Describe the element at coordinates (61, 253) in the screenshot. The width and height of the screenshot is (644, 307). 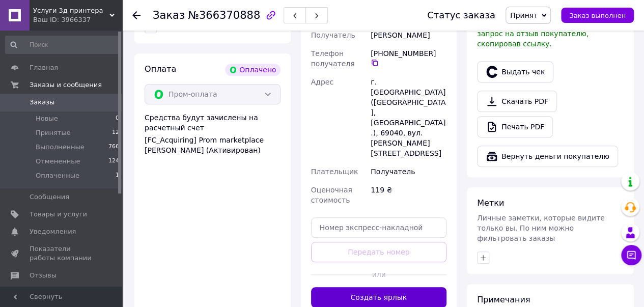
I see `span: Показатели работы компании` at that location.